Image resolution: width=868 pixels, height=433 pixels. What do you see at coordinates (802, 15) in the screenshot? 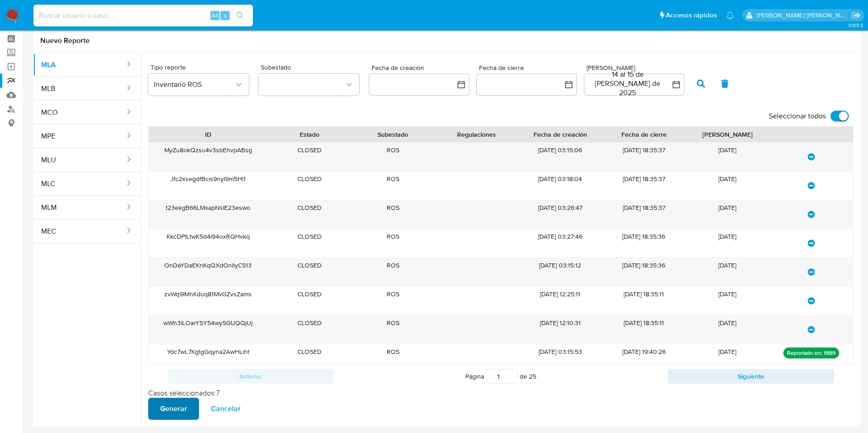
I see `p: sandra.helbardt@mercadolibre.com` at bounding box center [802, 15].